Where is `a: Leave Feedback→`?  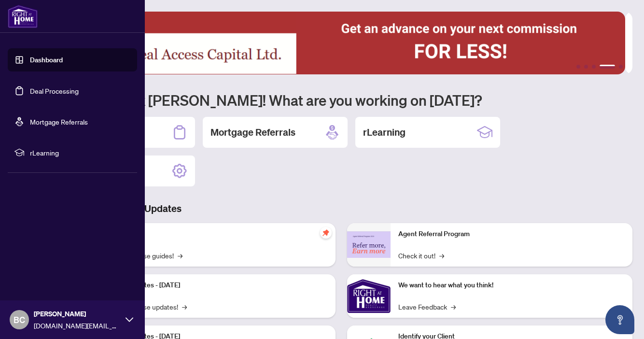
a: Leave Feedback→ is located at coordinates (426, 307).